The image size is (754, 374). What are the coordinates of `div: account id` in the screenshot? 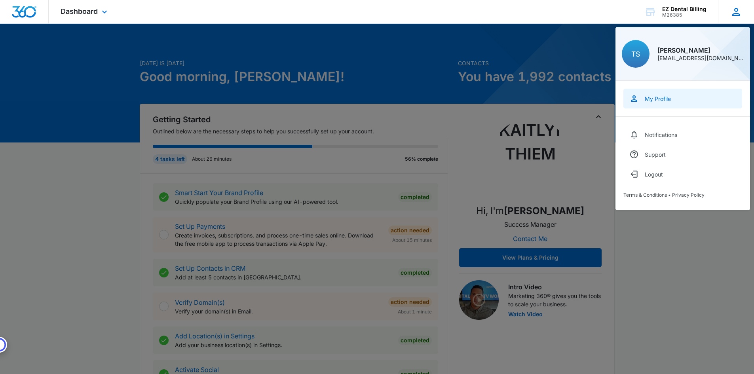 It's located at (684, 15).